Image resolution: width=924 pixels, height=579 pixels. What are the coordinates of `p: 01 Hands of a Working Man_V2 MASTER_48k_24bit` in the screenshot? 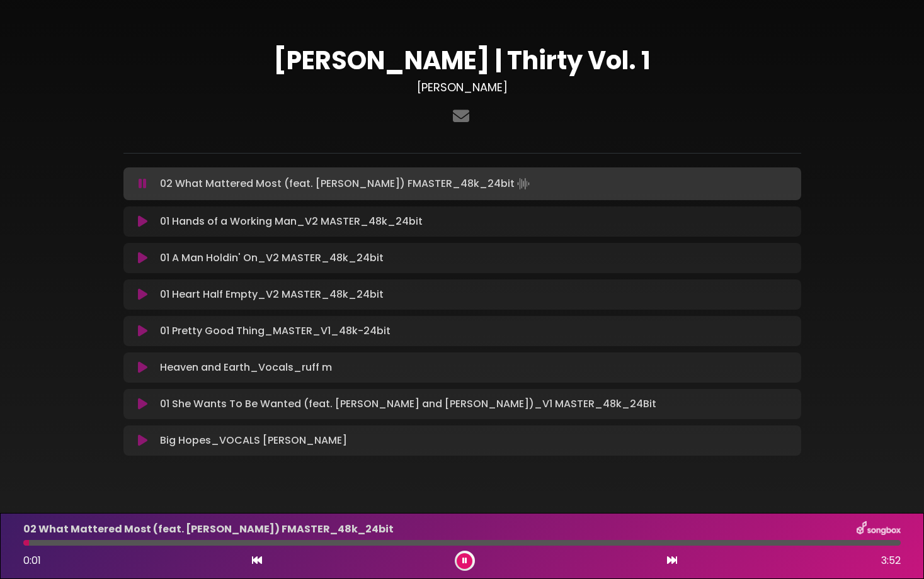 It's located at (291, 222).